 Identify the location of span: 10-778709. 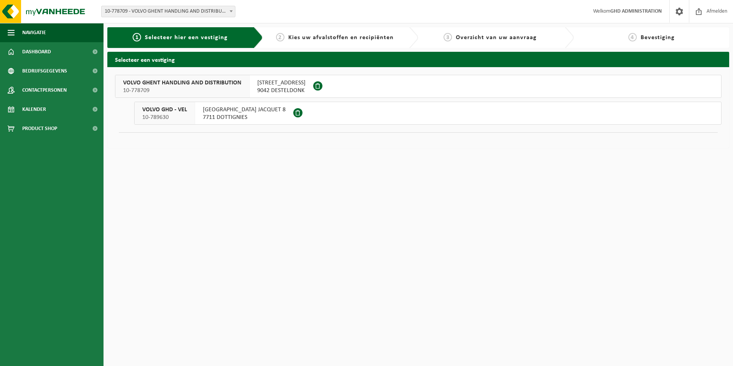
(182, 90).